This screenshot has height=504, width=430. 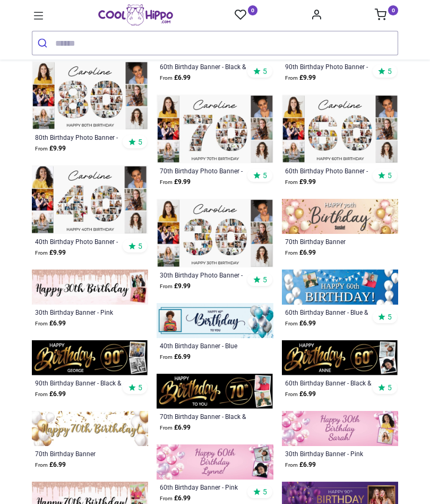 I want to click on img: Personalised 70th Birthday Photo Banner - Add Photos - Custom Text, so click(x=215, y=129).